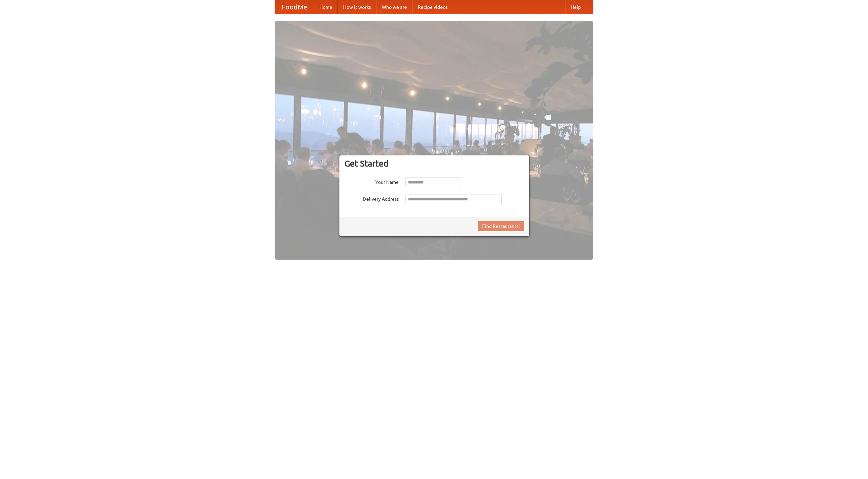  What do you see at coordinates (501, 226) in the screenshot?
I see `button: Find Restaurants!` at bounding box center [501, 226].